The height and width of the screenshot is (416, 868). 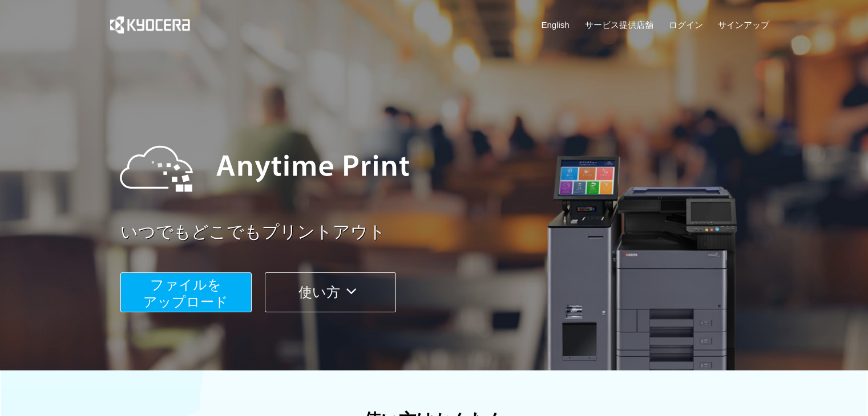 I want to click on a: いつでもどこでもプリントアウト, so click(x=449, y=232).